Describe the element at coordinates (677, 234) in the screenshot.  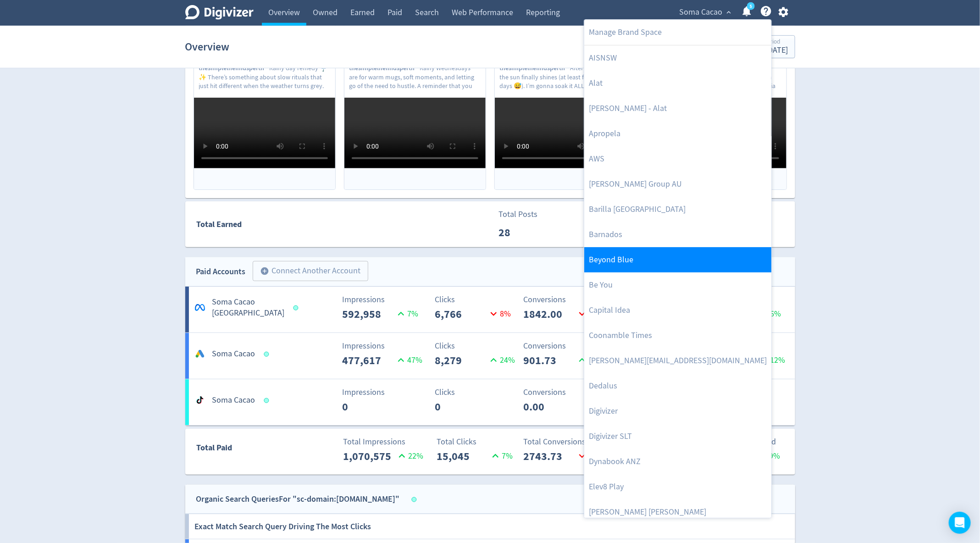
I see `a: Barnados` at that location.